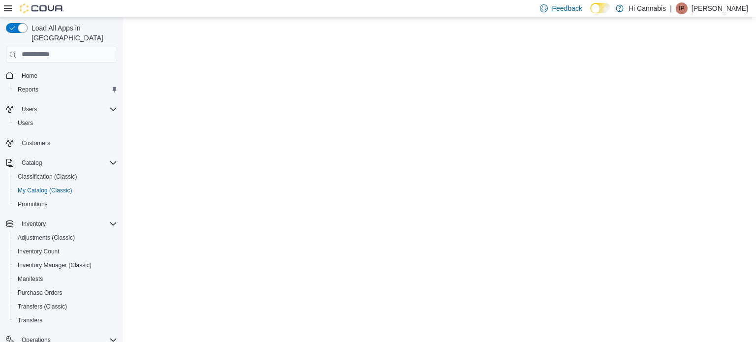 The width and height of the screenshot is (756, 342). What do you see at coordinates (591, 13) in the screenshot?
I see `span: Dark Mode` at bounding box center [591, 13].